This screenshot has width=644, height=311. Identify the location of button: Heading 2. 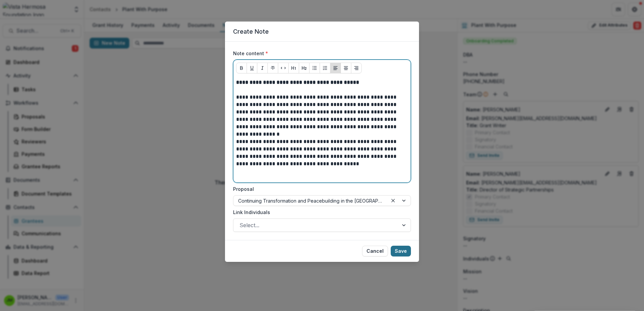
(304, 68).